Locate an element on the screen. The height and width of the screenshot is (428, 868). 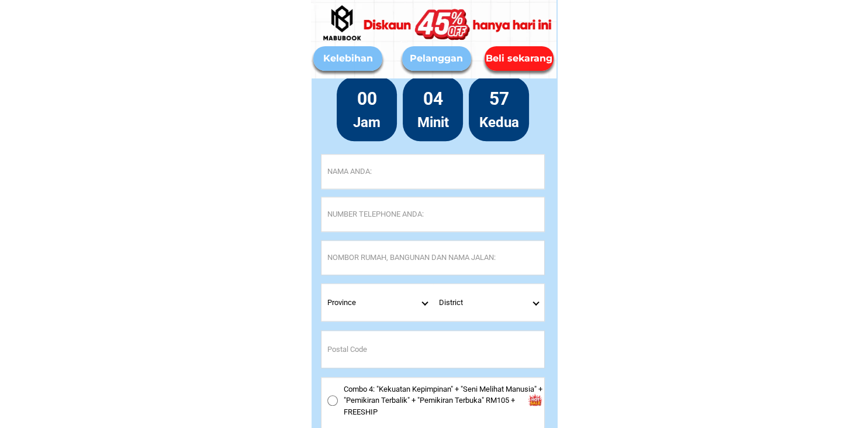
div: Beli sekarang is located at coordinates (519, 58).